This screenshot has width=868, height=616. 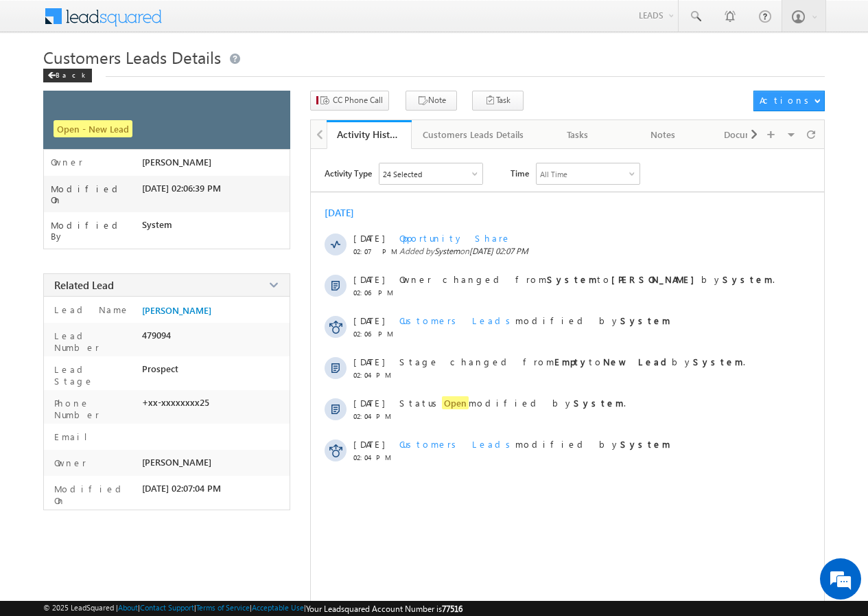 I want to click on span: Open - New Lead, so click(x=92, y=128).